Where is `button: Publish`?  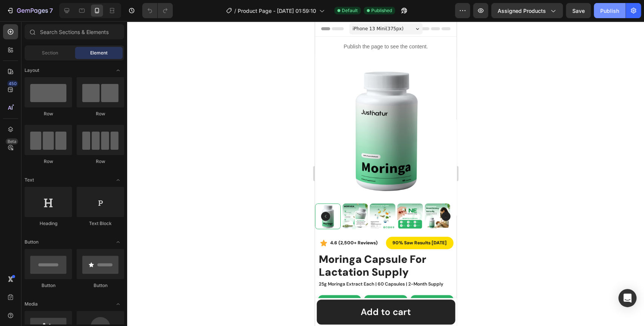 button: Publish is located at coordinates (610, 11).